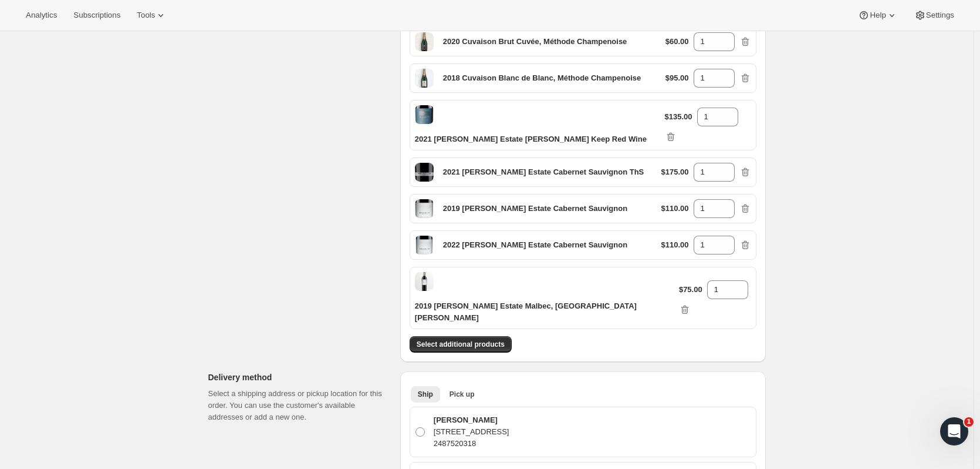 The height and width of the screenshot is (469, 980). What do you see at coordinates (97, 16) in the screenshot?
I see `span: Subscriptions` at bounding box center [97, 16].